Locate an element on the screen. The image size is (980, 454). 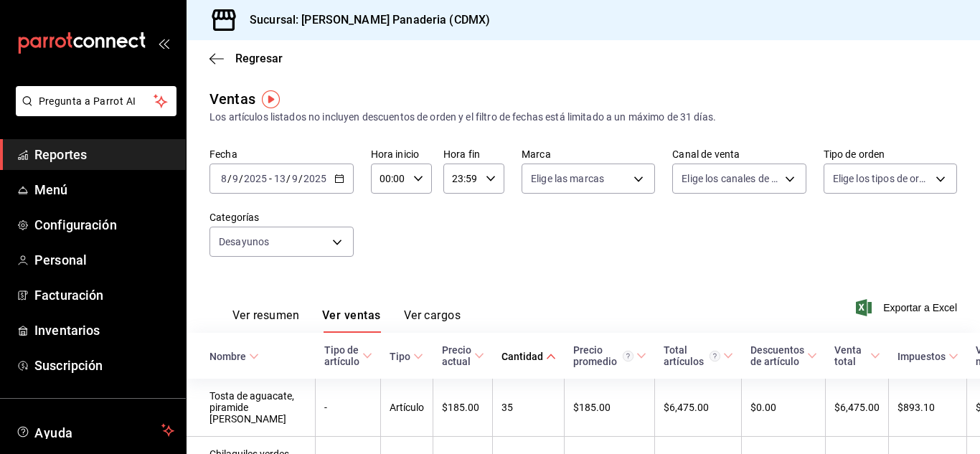
button: open_drawer_menu is located at coordinates (163, 43).